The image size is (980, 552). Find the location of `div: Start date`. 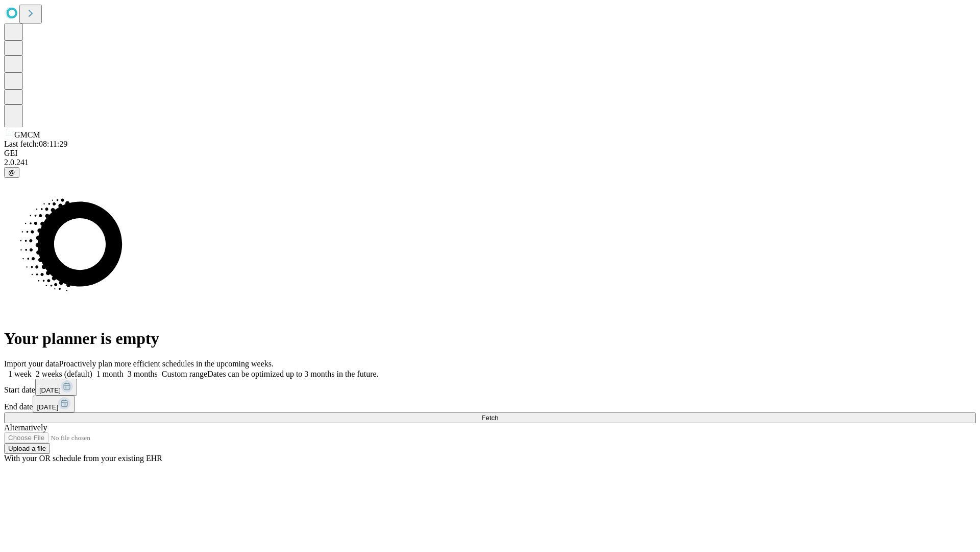

div: Start date is located at coordinates (490, 387).